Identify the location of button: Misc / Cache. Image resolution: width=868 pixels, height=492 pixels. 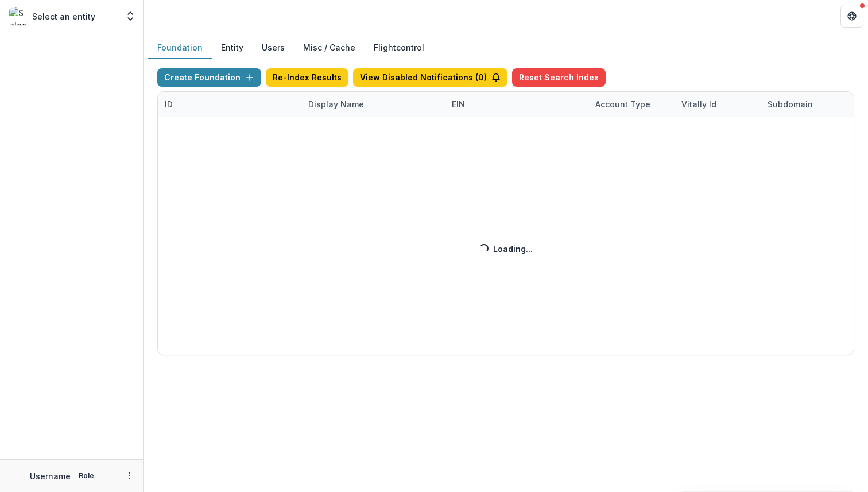
(329, 48).